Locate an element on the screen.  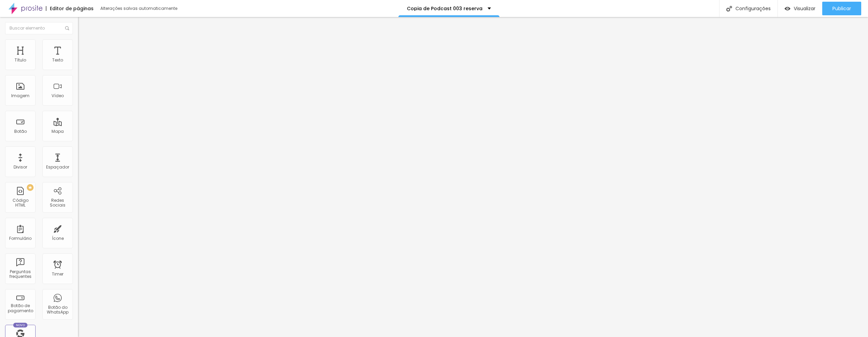
button: Visualizar is located at coordinates (800, 8).